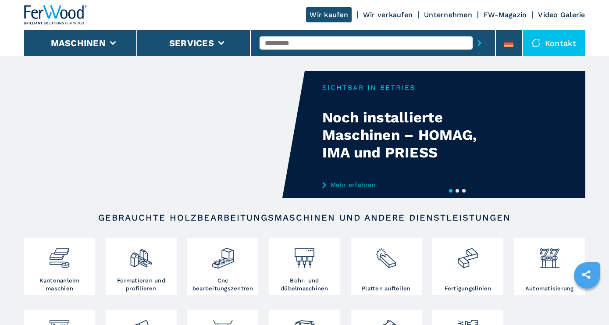 The height and width of the screenshot is (325, 609). I want to click on button: 1, so click(451, 191).